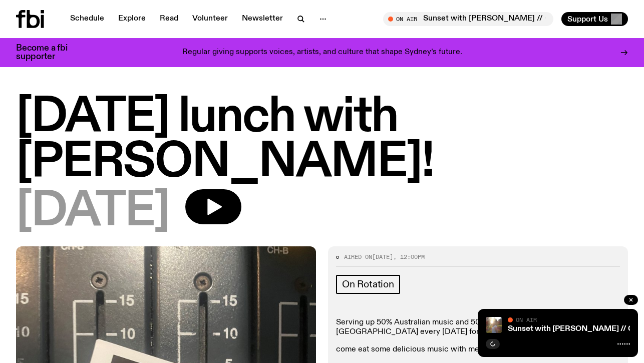  I want to click on a: Newsletter, so click(262, 19).